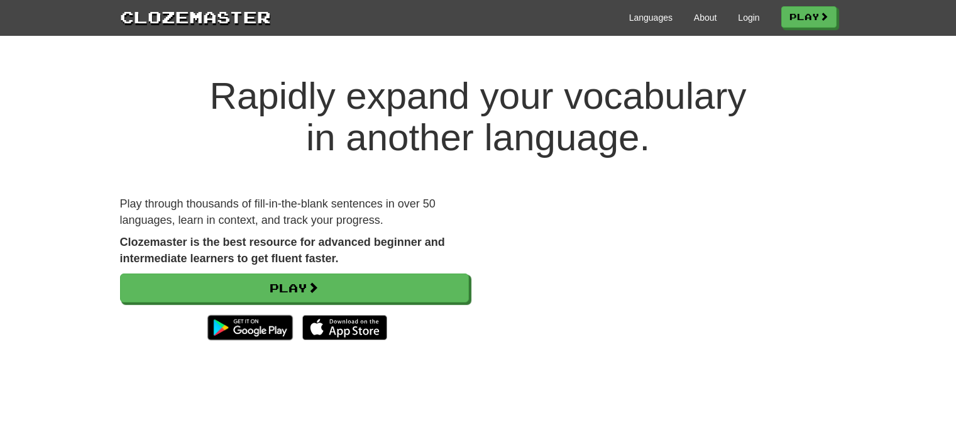  I want to click on img: Get it on Google Play, so click(249, 327).